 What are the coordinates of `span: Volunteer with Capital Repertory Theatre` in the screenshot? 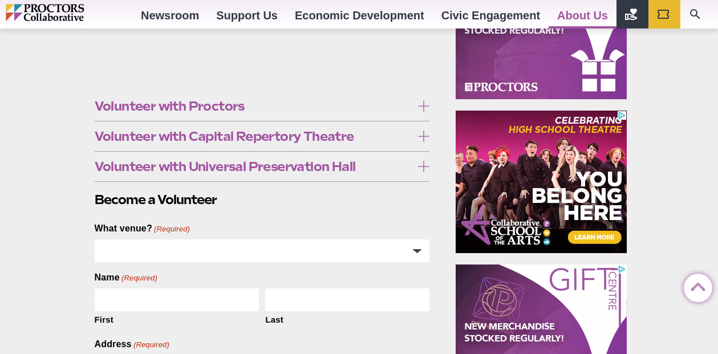 It's located at (253, 136).